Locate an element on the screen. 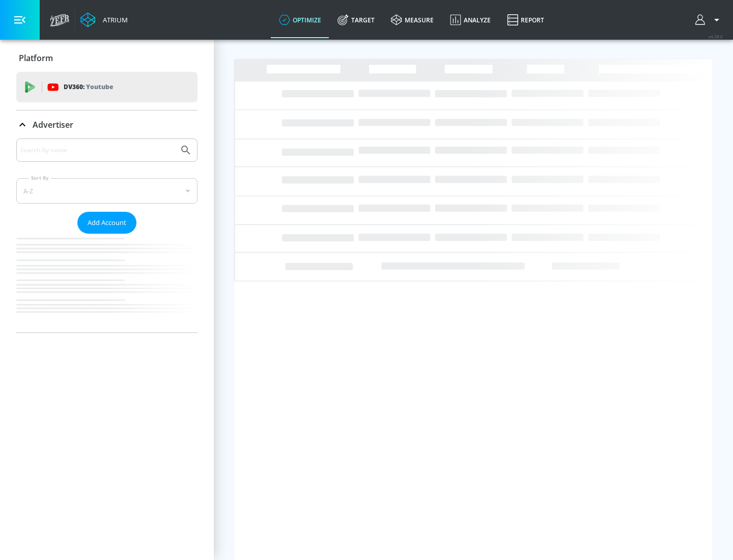 This screenshot has width=733, height=560. a: Target is located at coordinates (356, 20).